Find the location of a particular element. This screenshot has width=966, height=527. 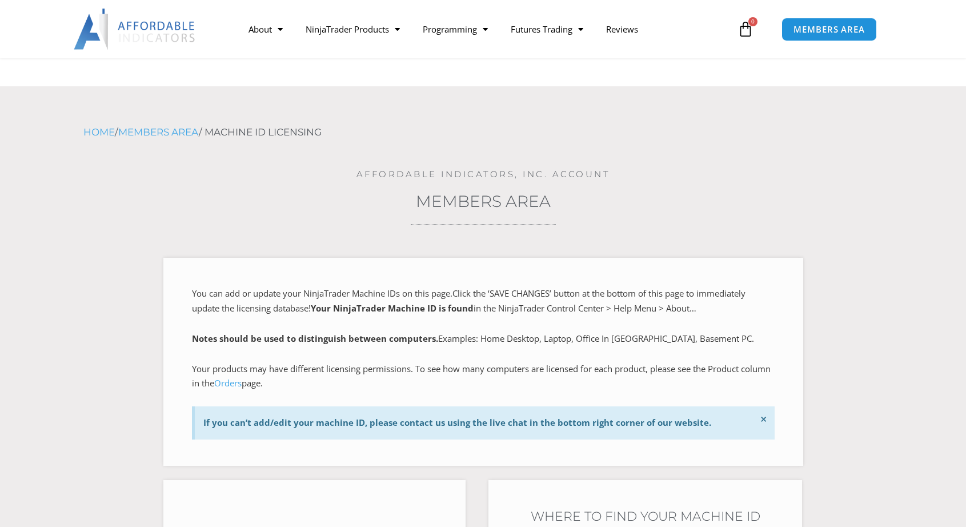

p: / / MACHINE ID LICENSING is located at coordinates (484, 133).